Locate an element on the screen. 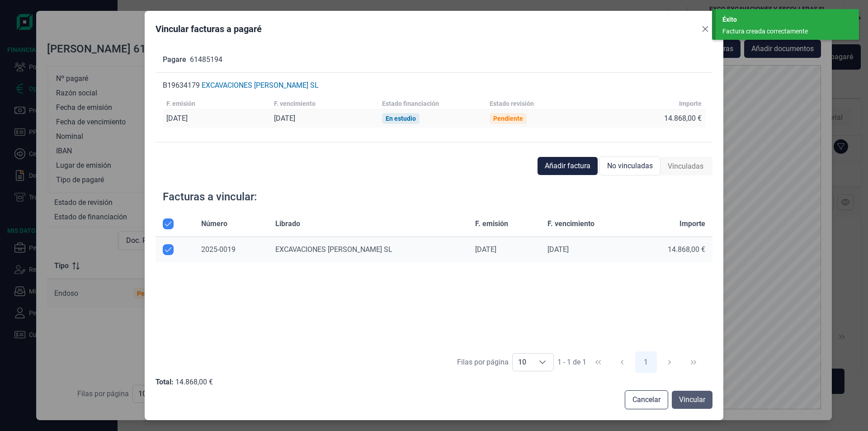 This screenshot has height=431, width=868. div: Total: is located at coordinates (164, 382).